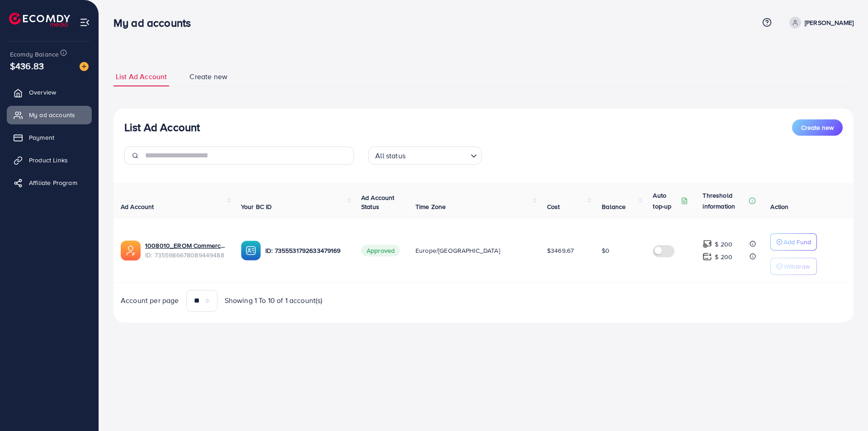 The image size is (868, 431). I want to click on span: ID: 7355986678089449488, so click(186, 255).